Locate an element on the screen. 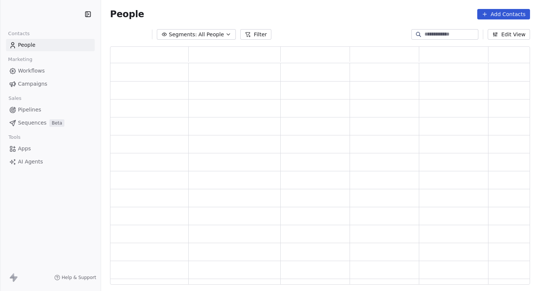 The width and height of the screenshot is (539, 291). span: Campaigns is located at coordinates (33, 84).